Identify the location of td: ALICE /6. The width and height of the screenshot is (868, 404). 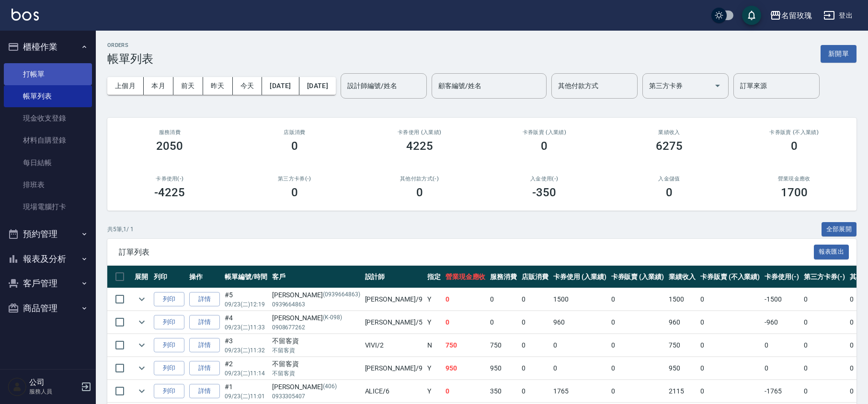
(394, 391).